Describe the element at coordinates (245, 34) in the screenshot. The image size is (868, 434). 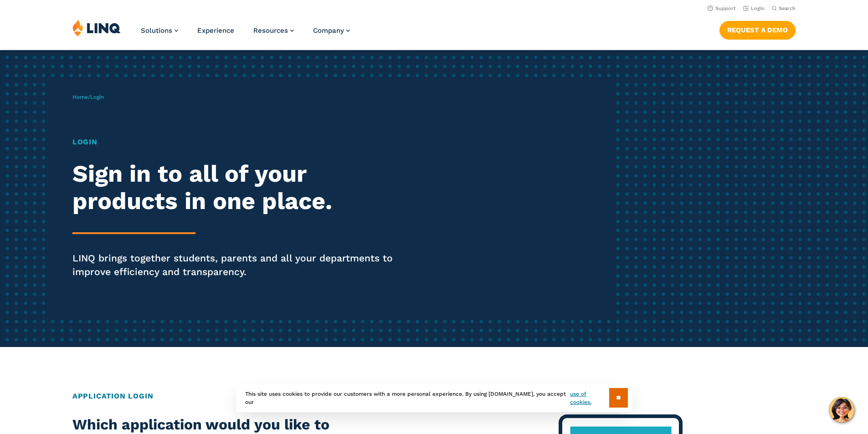
I see `nav: Primary Navigation` at that location.